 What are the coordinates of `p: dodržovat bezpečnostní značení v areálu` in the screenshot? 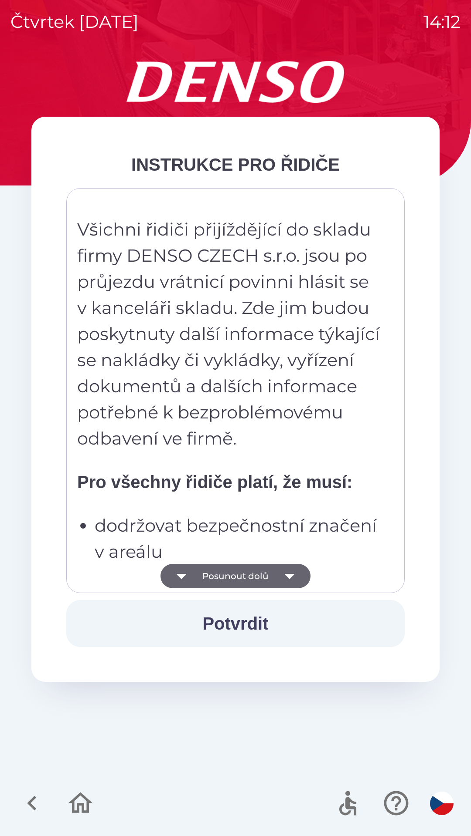 It's located at (238, 539).